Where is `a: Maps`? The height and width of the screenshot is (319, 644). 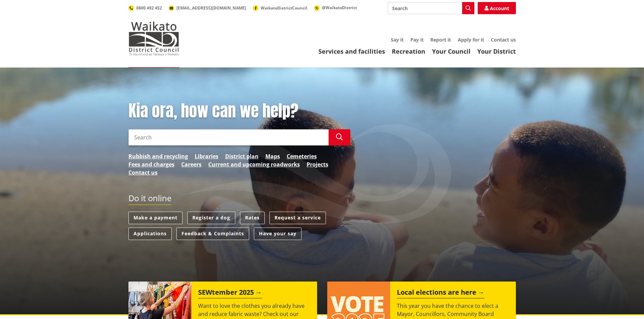 a: Maps is located at coordinates (272, 156).